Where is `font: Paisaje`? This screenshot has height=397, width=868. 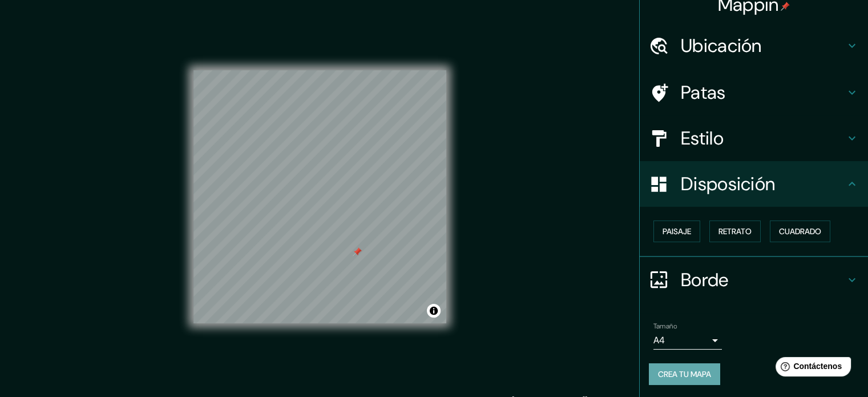 font: Paisaje is located at coordinates (677, 231).